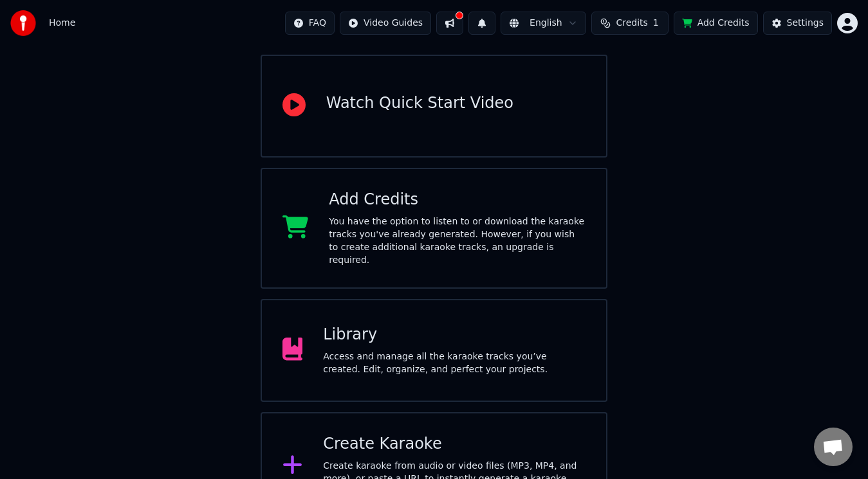  I want to click on div: Open chat, so click(833, 447).